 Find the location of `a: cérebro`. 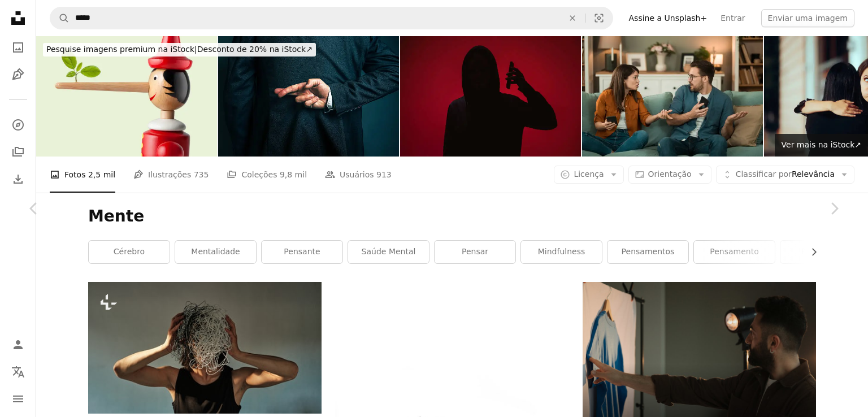

a: cérebro is located at coordinates (129, 252).